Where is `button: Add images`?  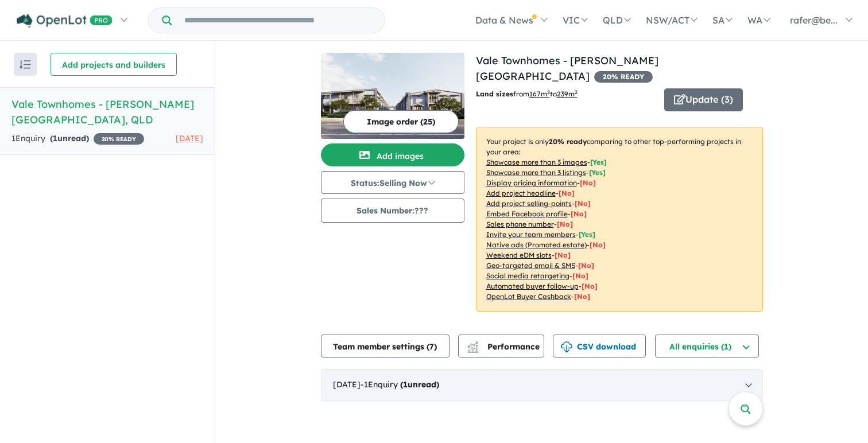 button: Add images is located at coordinates (392, 155).